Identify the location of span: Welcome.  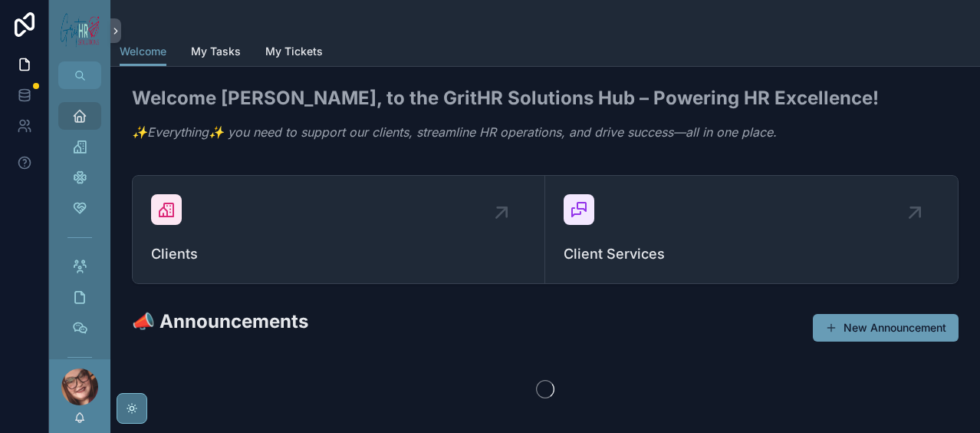
(143, 52).